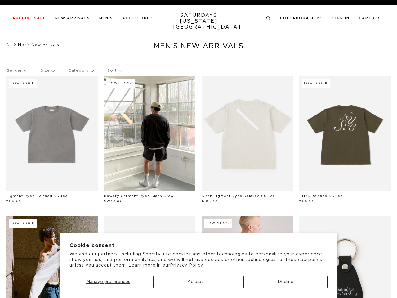  I want to click on a: New Arrivals, so click(73, 18).